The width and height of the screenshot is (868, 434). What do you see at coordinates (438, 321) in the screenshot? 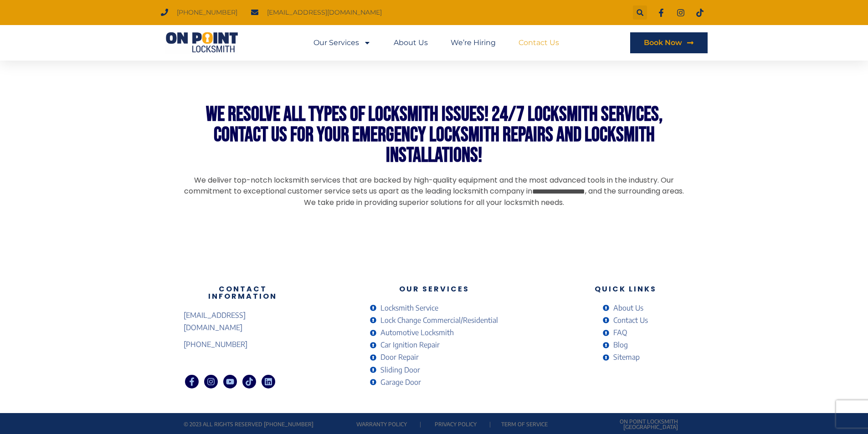
I see `span: Lock Change Commercial/Residential` at bounding box center [438, 321].